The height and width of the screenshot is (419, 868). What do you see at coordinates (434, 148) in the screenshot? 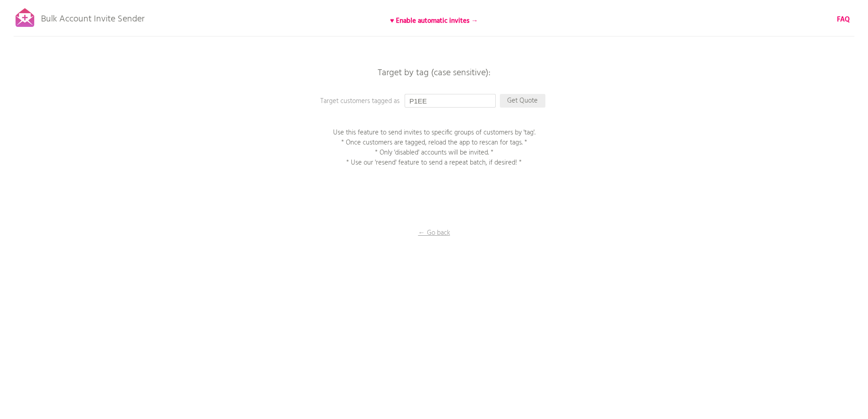
I see `p: Use this feature to send invites to specific groups of customers by 'tag'. * Once customers are t...` at bounding box center [434, 148].